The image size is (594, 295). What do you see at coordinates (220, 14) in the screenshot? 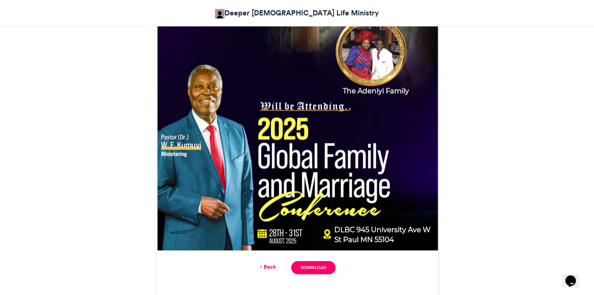
I see `img: Obafemi Bello` at bounding box center [220, 14].